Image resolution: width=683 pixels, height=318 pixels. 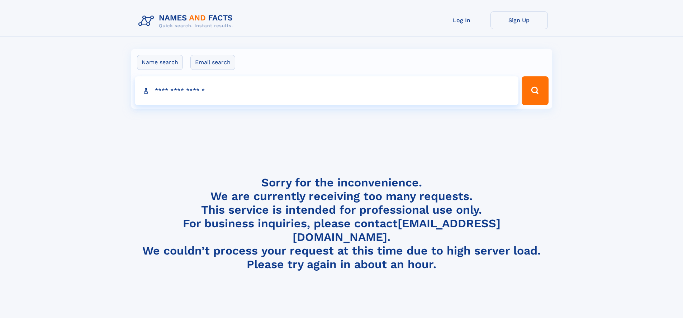 What do you see at coordinates (213, 62) in the screenshot?
I see `label: Email search` at bounding box center [213, 62].